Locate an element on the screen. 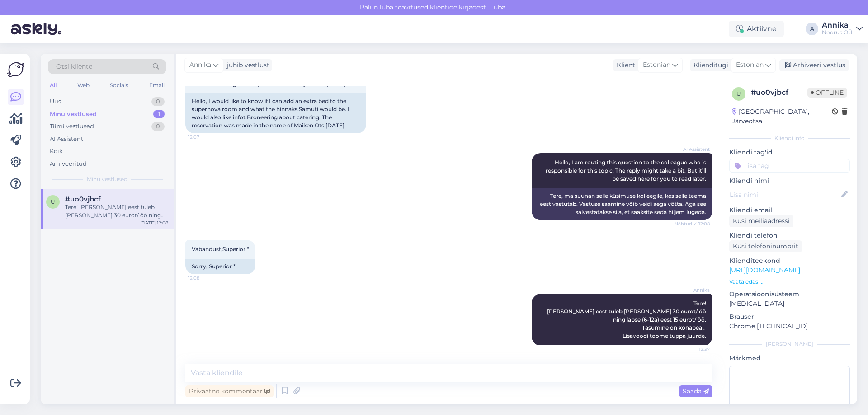 The image size is (868, 415). span: Vabandust,Superior * is located at coordinates (220, 249).